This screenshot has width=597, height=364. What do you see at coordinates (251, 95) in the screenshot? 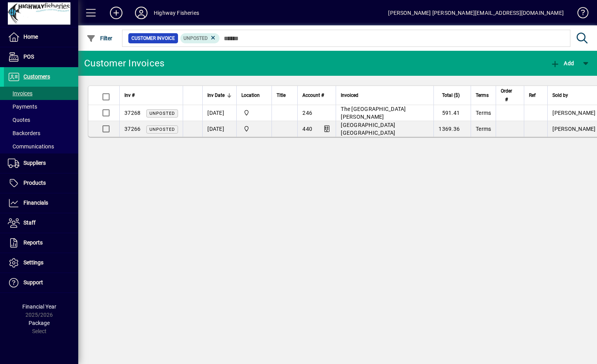
I see `span: Location` at bounding box center [251, 95].